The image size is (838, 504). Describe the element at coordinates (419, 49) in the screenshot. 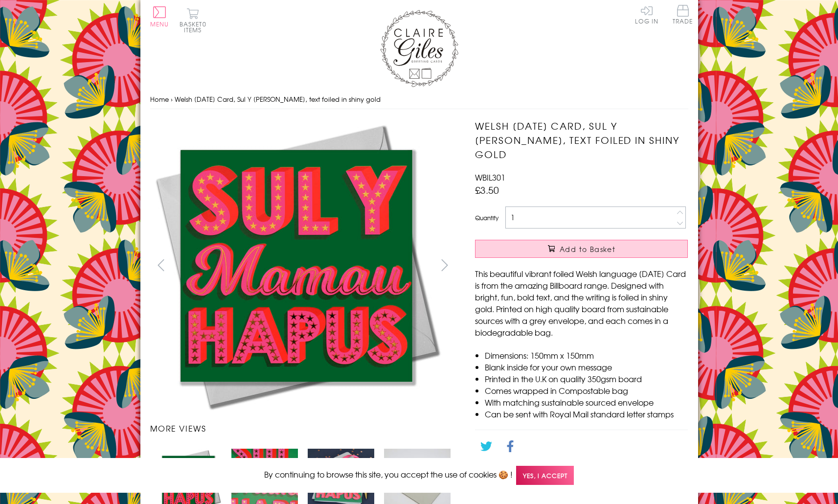

I see `img: Claire Giles Greetings Cards` at that location.